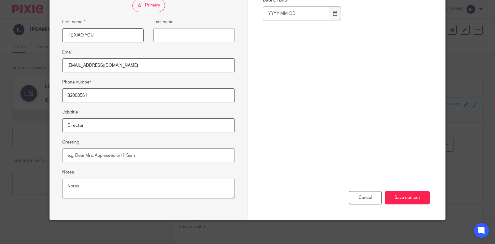 The width and height of the screenshot is (495, 244). Describe the element at coordinates (71, 142) in the screenshot. I see `label: Greeting` at that location.